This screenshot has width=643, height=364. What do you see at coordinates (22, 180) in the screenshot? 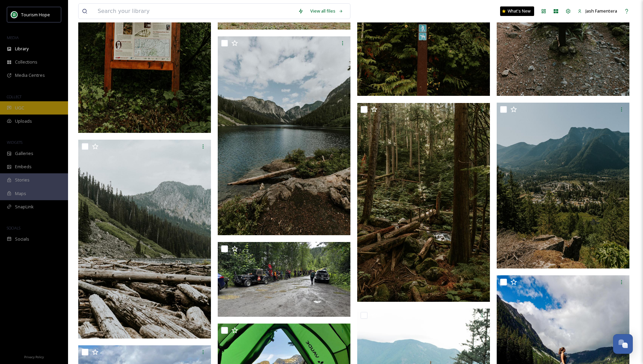
I see `span: Stories` at bounding box center [22, 180].